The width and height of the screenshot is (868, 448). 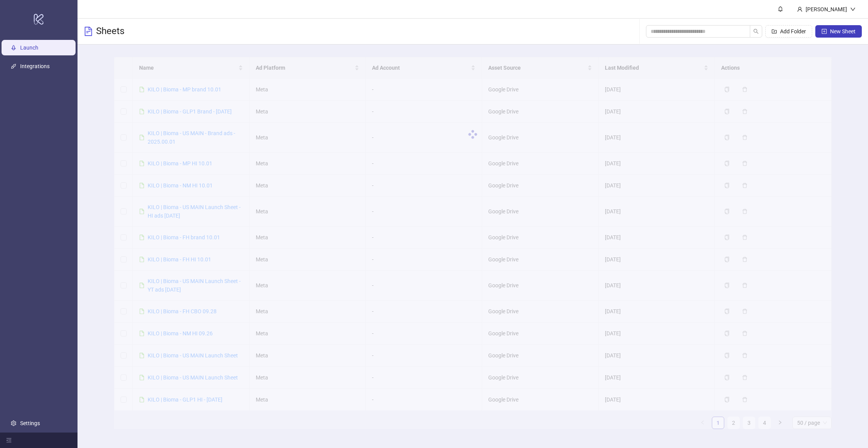 I want to click on span: menu-fold, so click(x=9, y=441).